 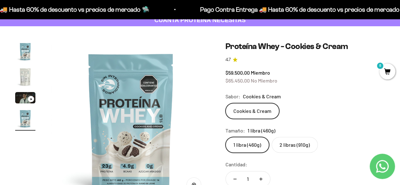 What do you see at coordinates (236, 164) in the screenshot?
I see `label: Cantidad:` at bounding box center [236, 164].